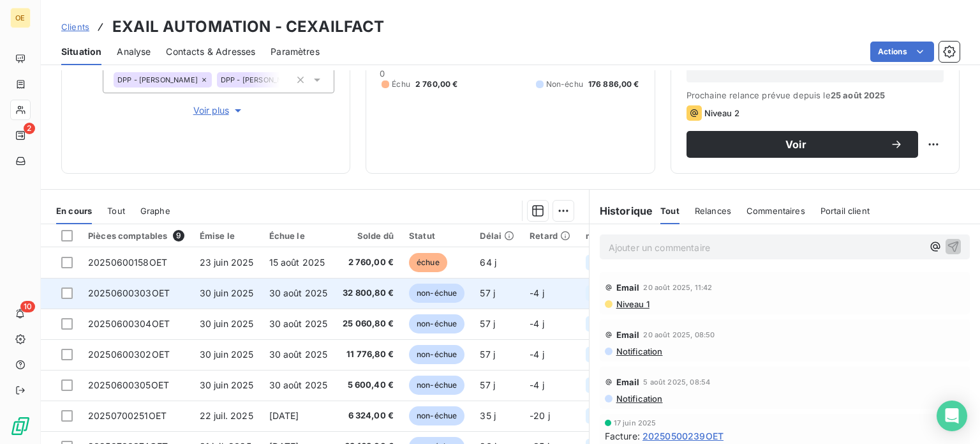 This screenshot has width=980, height=444. I want to click on span: Non-échu, so click(565, 85).